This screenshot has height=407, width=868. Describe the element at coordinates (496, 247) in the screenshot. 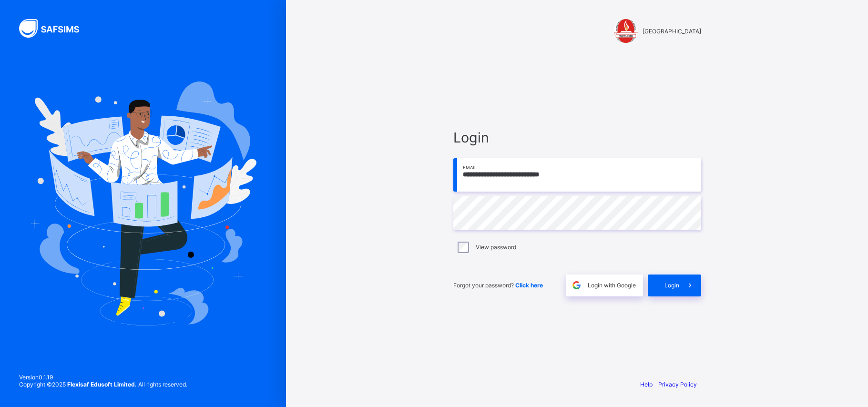

I see `label: View password` at that location.